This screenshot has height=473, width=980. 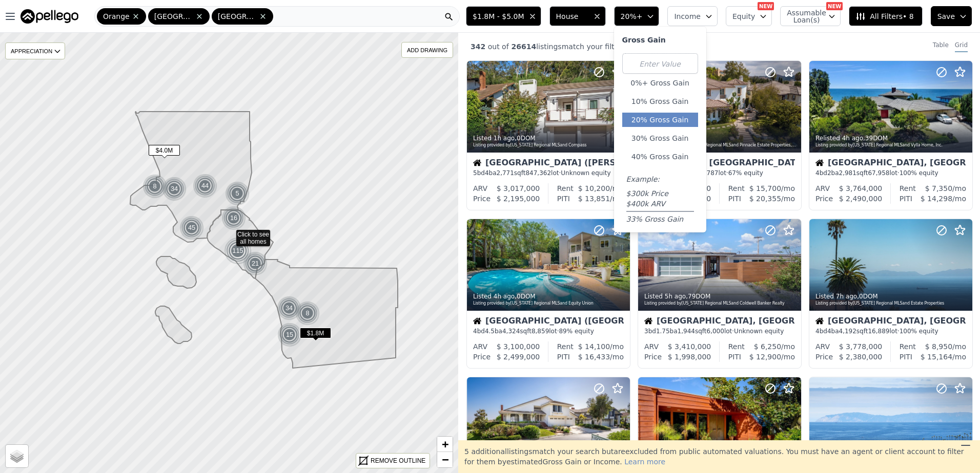 I want to click on div: 4 bd 4 ba sqft lot · 100% equity, so click(x=891, y=332).